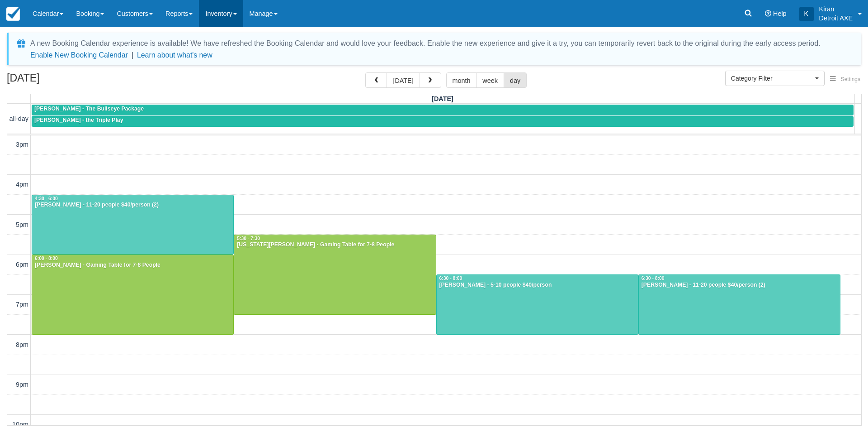  Describe the element at coordinates (836, 18) in the screenshot. I see `p: Detroit AXE` at that location.